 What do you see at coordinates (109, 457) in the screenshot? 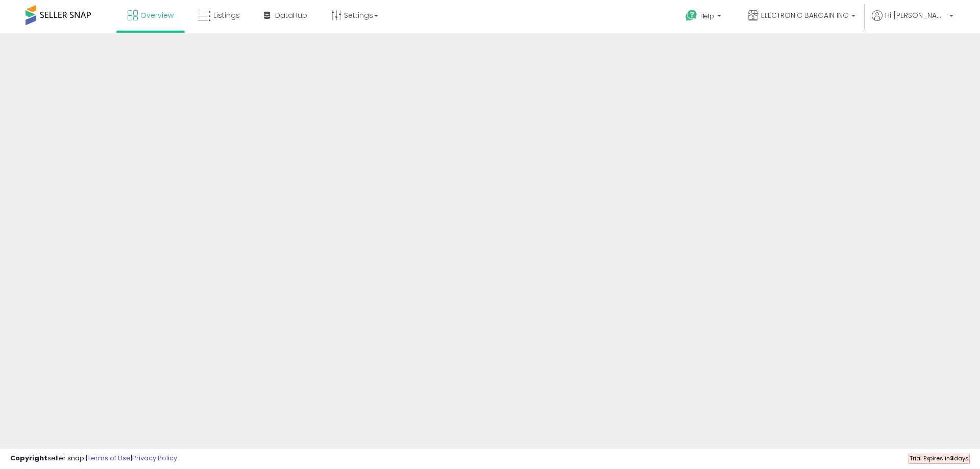
I see `a: Terms of Use` at bounding box center [109, 457].